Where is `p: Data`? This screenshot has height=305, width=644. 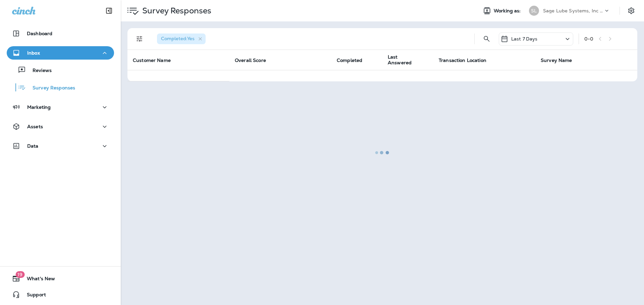 p: Data is located at coordinates (33, 147).